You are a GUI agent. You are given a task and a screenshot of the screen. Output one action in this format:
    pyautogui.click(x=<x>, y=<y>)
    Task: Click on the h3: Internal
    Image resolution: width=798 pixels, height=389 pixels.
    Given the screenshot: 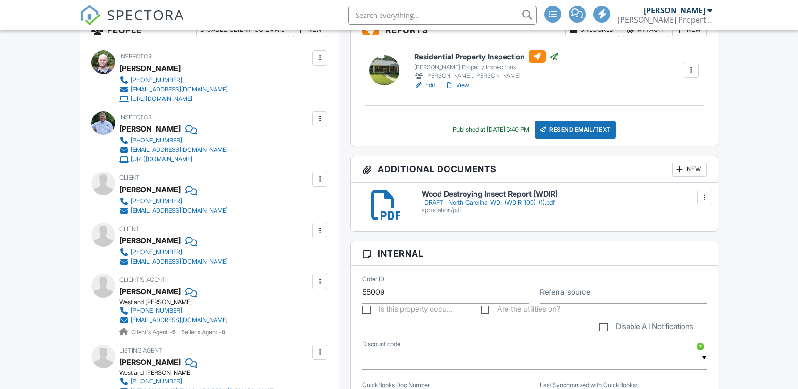 What is the action you would take?
    pyautogui.click(x=534, y=254)
    